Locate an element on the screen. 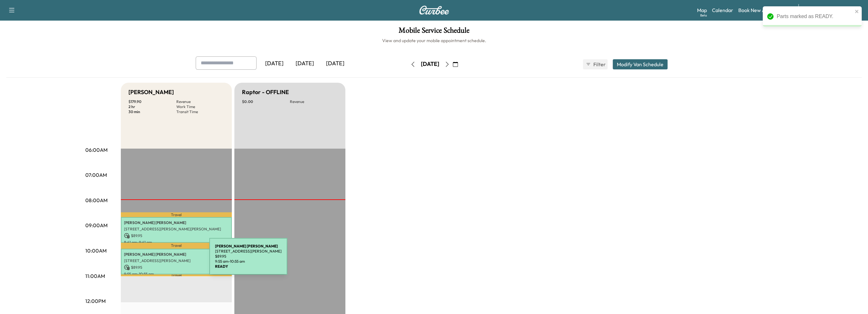 The width and height of the screenshot is (868, 314). span: Filter is located at coordinates (599, 64).